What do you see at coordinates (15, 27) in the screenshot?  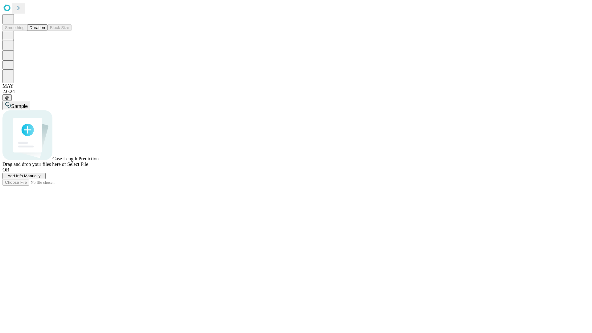 I see `button: Smoothing` at bounding box center [15, 27].